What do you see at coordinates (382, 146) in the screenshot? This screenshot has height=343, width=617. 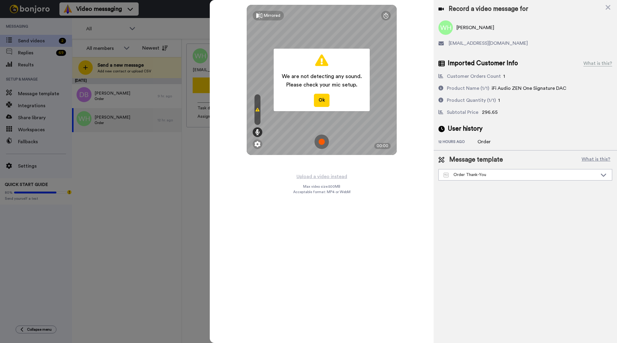 I see `div: 00:00` at bounding box center [382, 146].